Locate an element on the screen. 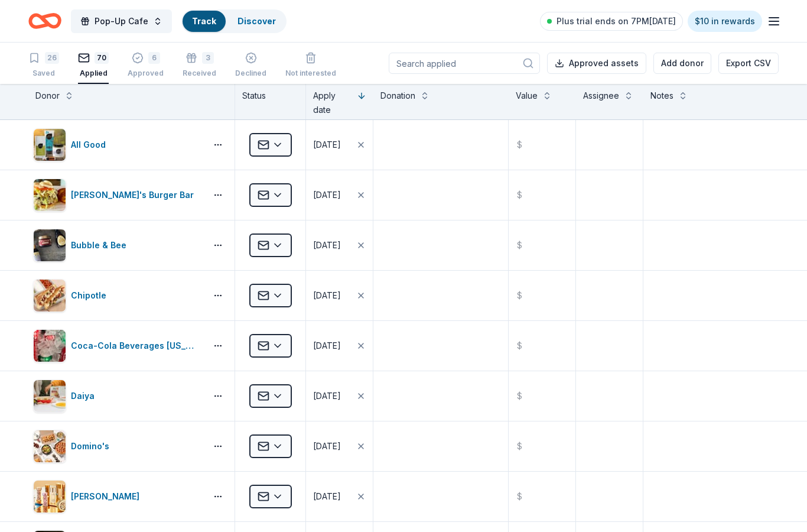  div: Received is located at coordinates (199, 73).